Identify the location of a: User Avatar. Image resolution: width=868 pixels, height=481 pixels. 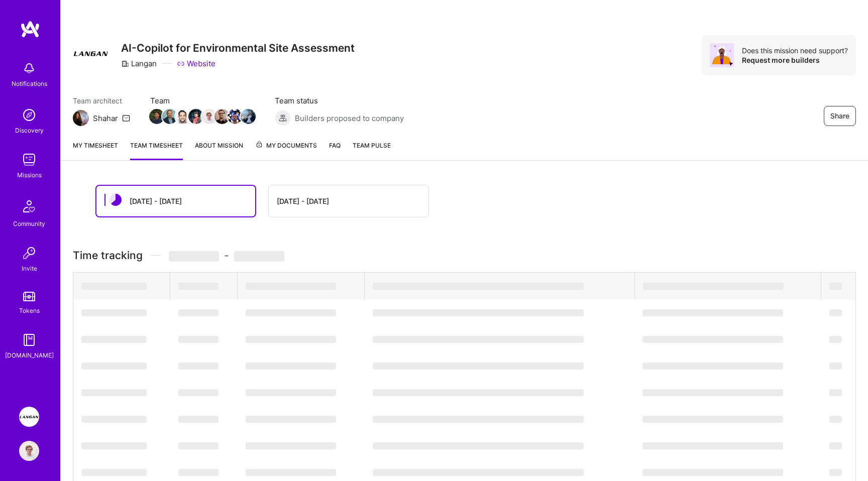
(29, 450).